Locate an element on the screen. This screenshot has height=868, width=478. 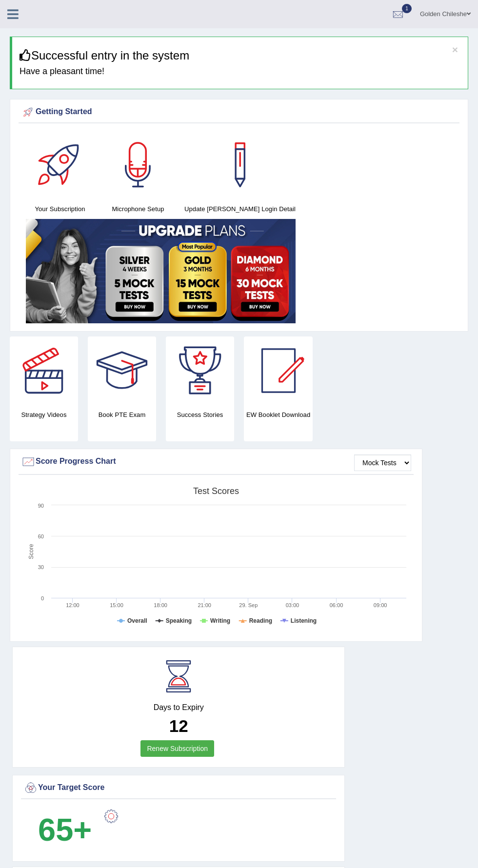
tspan: Listening is located at coordinates (303, 621).